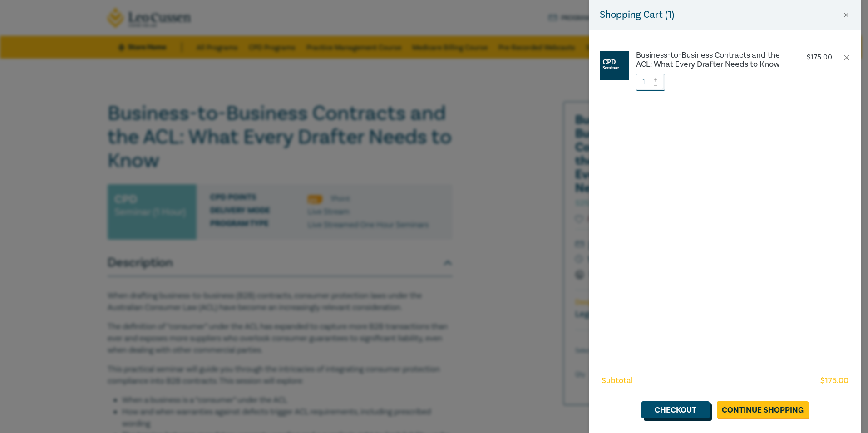  I want to click on a: Checkout, so click(675, 410).